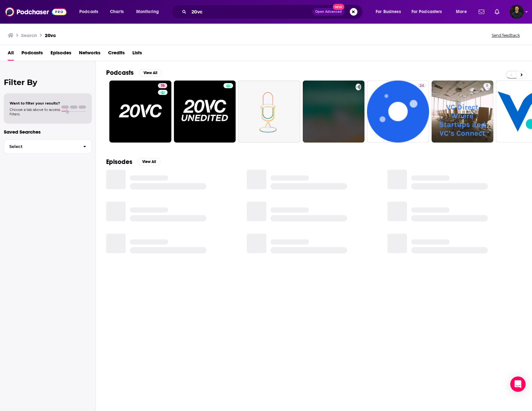 The image size is (532, 411). What do you see at coordinates (32, 54) in the screenshot?
I see `a: Podcasts` at bounding box center [32, 54].